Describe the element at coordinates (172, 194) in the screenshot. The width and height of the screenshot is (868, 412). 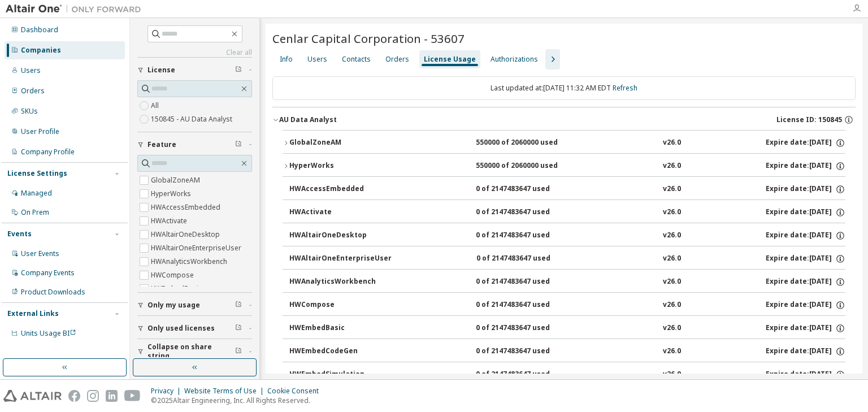
I see `label: HyperWorks` at that location.